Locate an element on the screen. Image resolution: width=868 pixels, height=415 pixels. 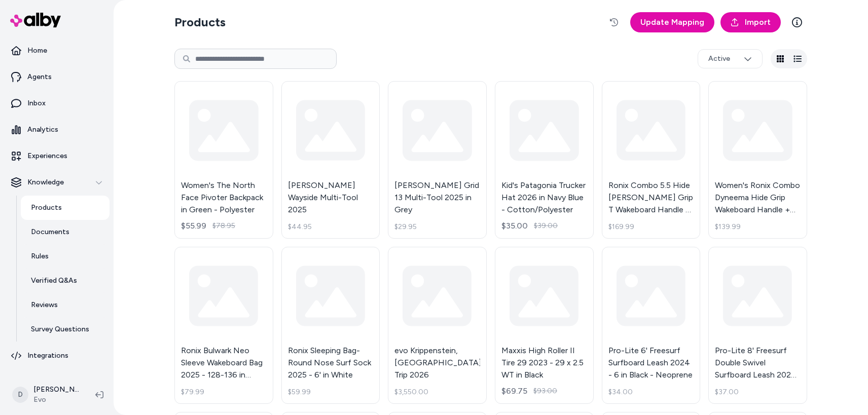
p: Integrations is located at coordinates (48, 356).